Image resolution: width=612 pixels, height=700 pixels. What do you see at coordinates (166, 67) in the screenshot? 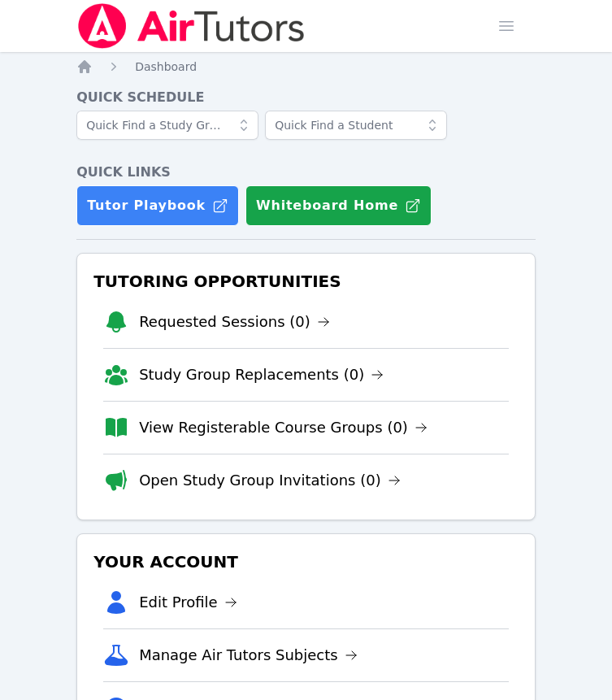
I see `a: Dashboard` at bounding box center [166, 67].